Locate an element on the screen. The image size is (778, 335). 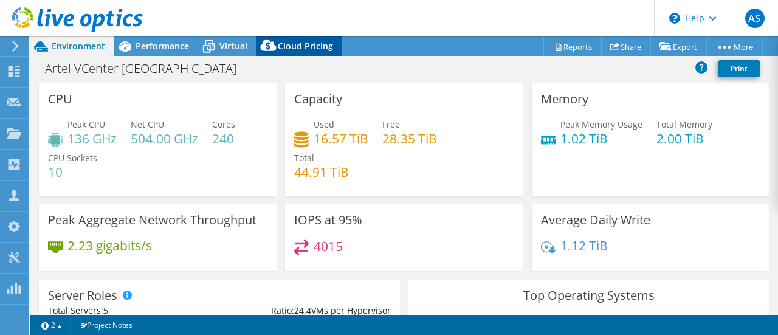
a: Export is located at coordinates (678, 46).